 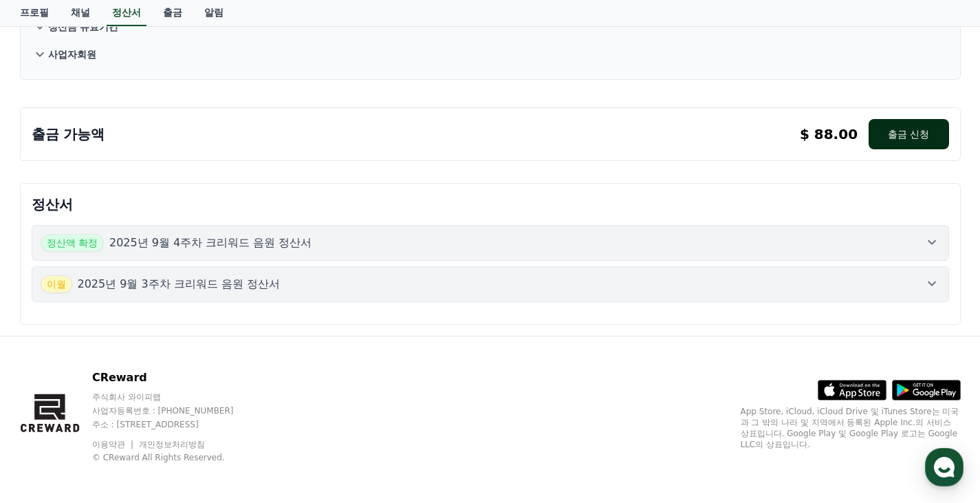 What do you see at coordinates (72, 54) in the screenshot?
I see `p: 사업자회원` at bounding box center [72, 54].